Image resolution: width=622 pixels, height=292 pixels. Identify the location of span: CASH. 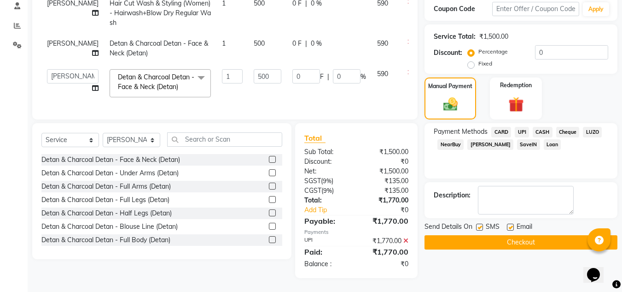
(543, 132).